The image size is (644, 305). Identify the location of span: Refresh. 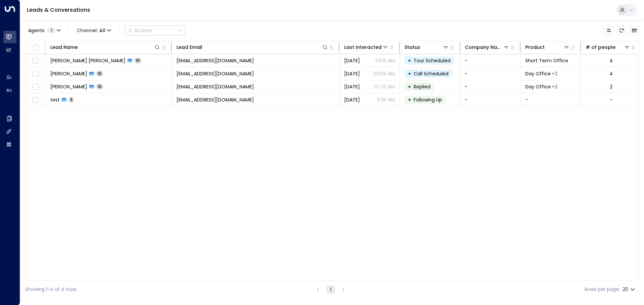
(622, 31).